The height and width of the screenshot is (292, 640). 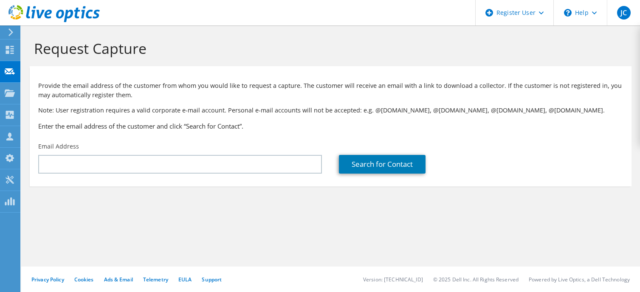 I want to click on a: EULA, so click(x=185, y=279).